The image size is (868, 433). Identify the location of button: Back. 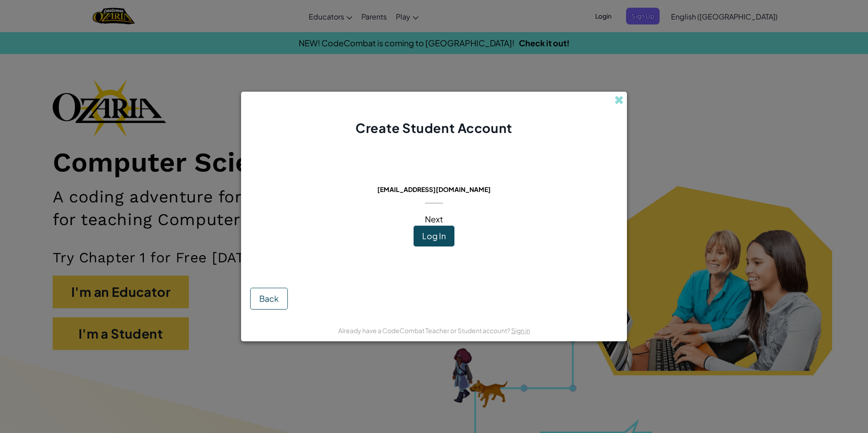
(269, 298).